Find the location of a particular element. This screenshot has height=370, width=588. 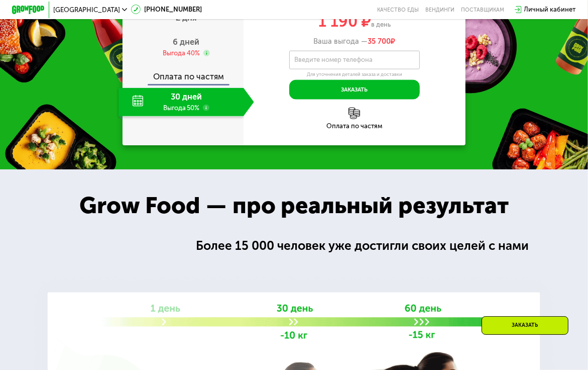

div: поставщикам is located at coordinates (483, 9).